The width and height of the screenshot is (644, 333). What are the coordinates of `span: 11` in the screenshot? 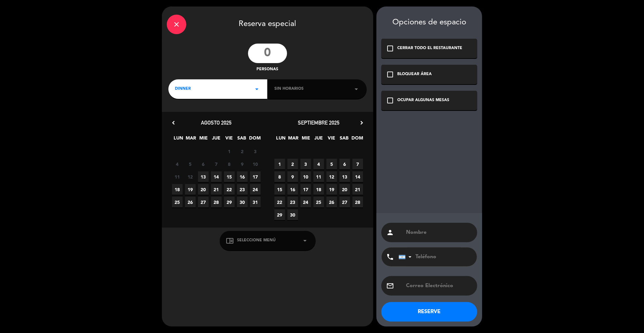 It's located at (319, 177).